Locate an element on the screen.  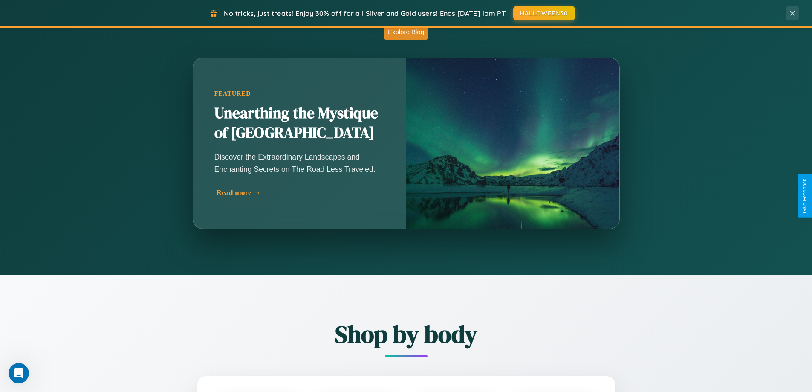
button: HALLOWEEN30 is located at coordinates (544, 13).